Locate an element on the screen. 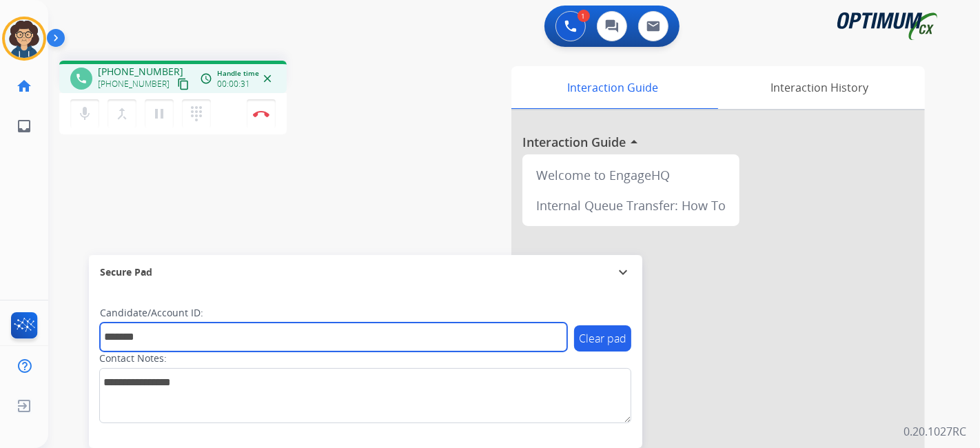 This screenshot has height=448, width=980. mat-icon: close is located at coordinates (267, 79).